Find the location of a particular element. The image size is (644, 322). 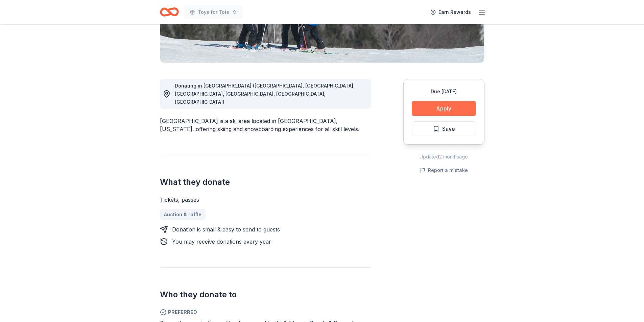

a: Auction & raffle is located at coordinates (183, 215).